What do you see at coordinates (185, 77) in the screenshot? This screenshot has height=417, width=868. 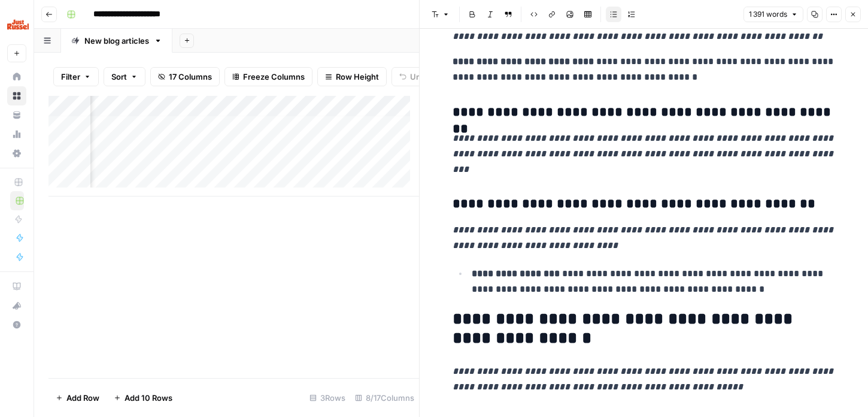 I see `button: 17 Columns` at bounding box center [185, 77].